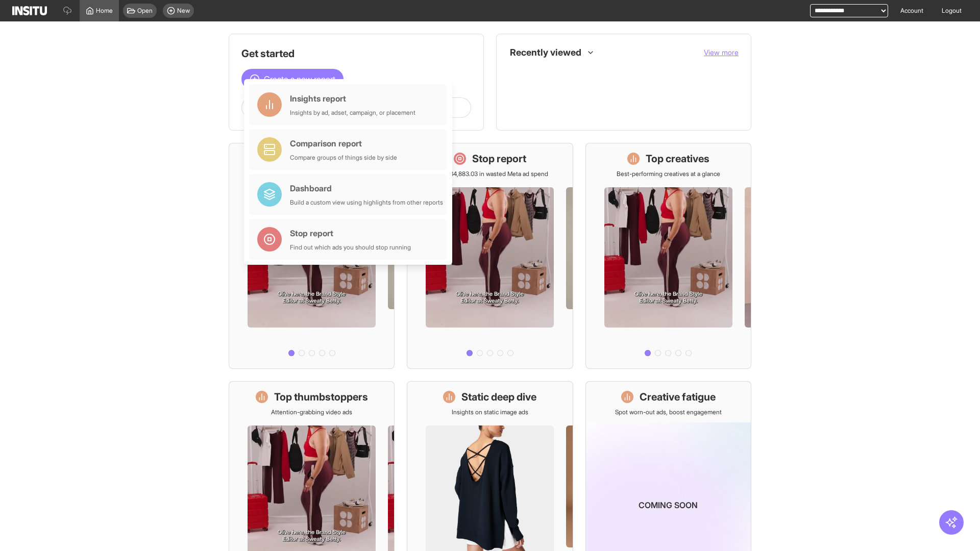  Describe the element at coordinates (104, 11) in the screenshot. I see `span: Home` at that location.